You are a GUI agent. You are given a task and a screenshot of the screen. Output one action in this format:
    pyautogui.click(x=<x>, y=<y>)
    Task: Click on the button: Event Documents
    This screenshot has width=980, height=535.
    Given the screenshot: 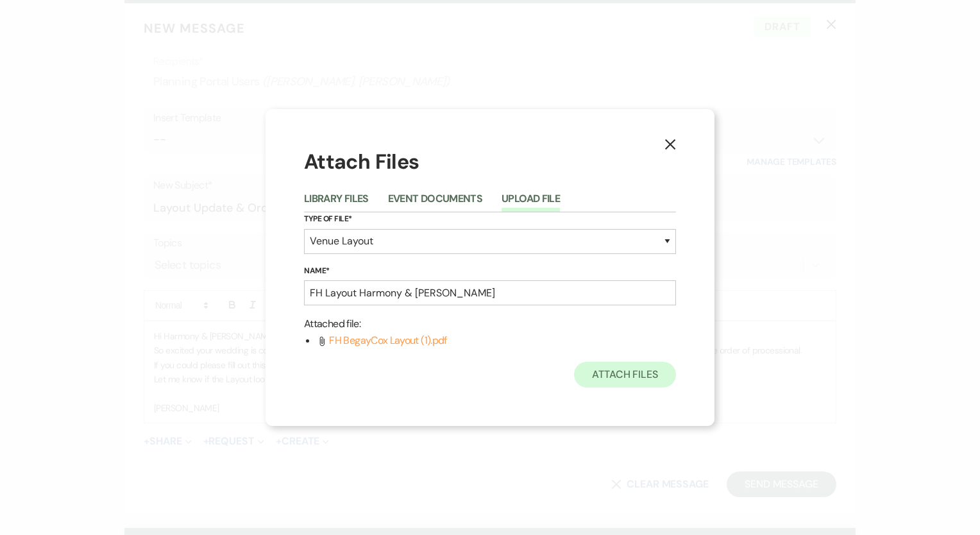 What is the action you would take?
    pyautogui.click(x=435, y=203)
    